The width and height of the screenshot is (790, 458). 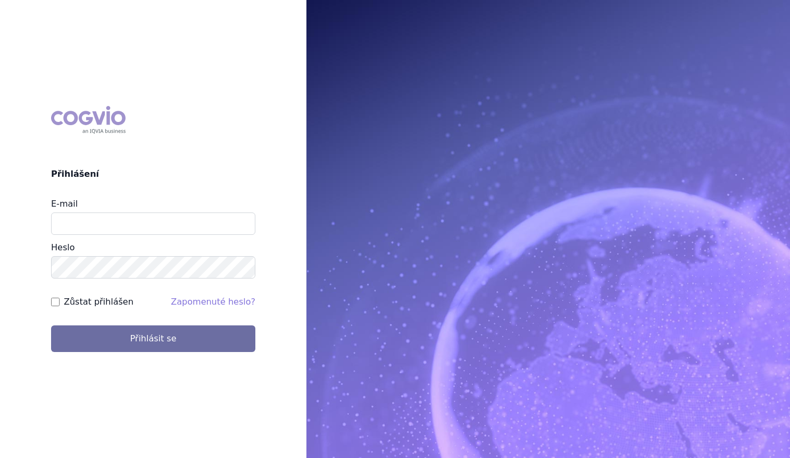 I want to click on div: COGVIO, so click(x=88, y=120).